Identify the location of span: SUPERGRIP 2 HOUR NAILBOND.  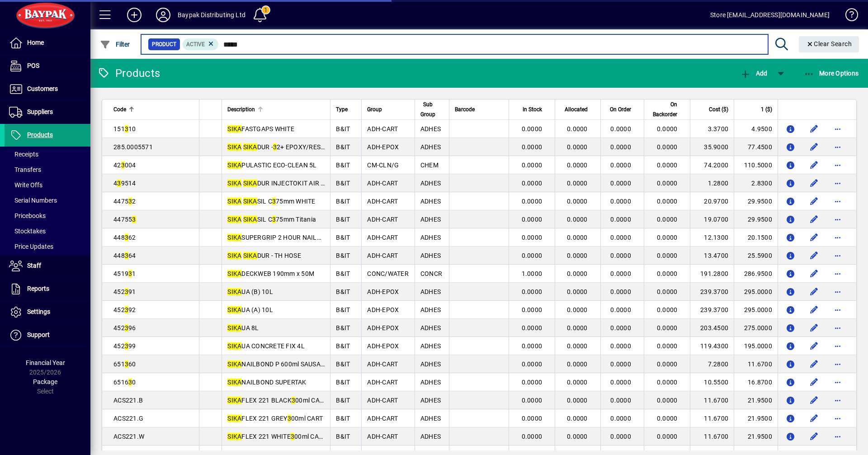
(281, 238).